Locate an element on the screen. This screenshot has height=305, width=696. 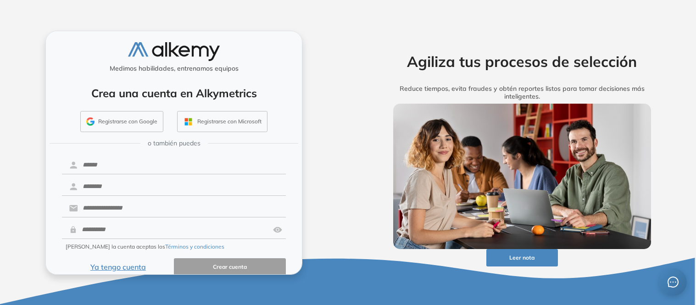
span: message is located at coordinates (673, 282).